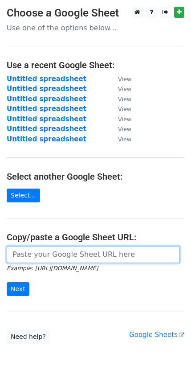  I want to click on a: Google Sheets, so click(157, 335).